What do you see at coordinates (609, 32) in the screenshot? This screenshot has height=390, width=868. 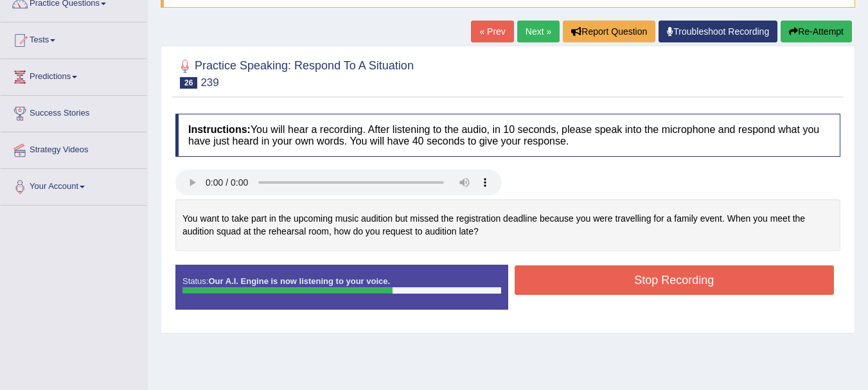 I see `button: Report Question` at bounding box center [609, 32].